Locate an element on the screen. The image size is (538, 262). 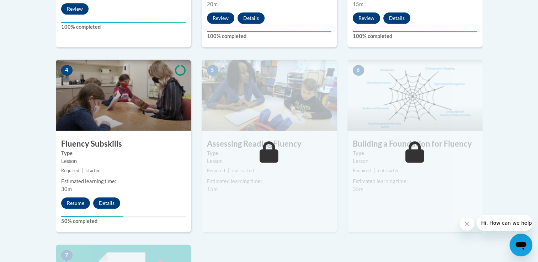
span: 30m is located at coordinates (67, 189).